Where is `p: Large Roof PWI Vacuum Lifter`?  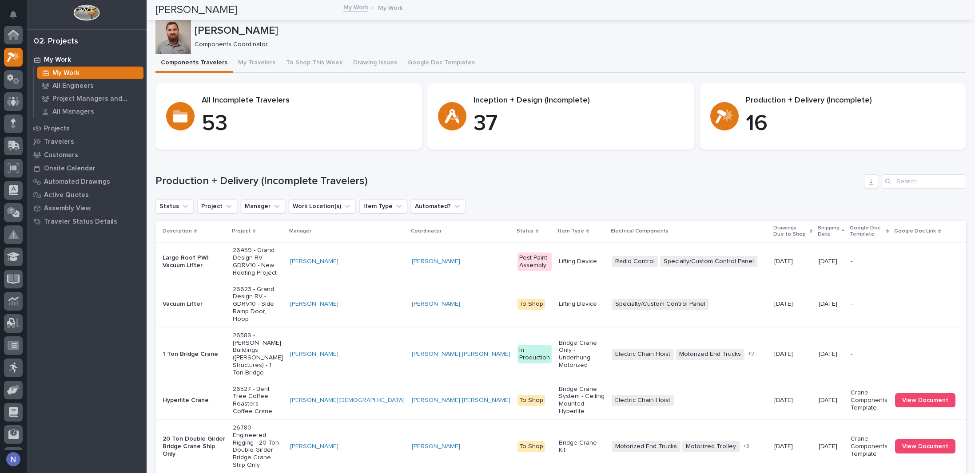 p: Large Roof PWI Vacuum Lifter is located at coordinates (194, 262).